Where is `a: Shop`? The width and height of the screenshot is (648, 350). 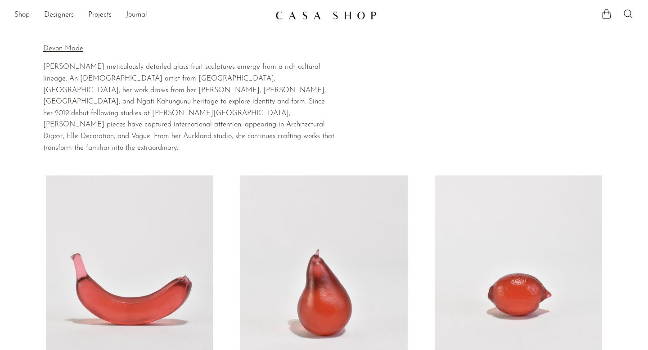
a: Shop is located at coordinates (22, 15).